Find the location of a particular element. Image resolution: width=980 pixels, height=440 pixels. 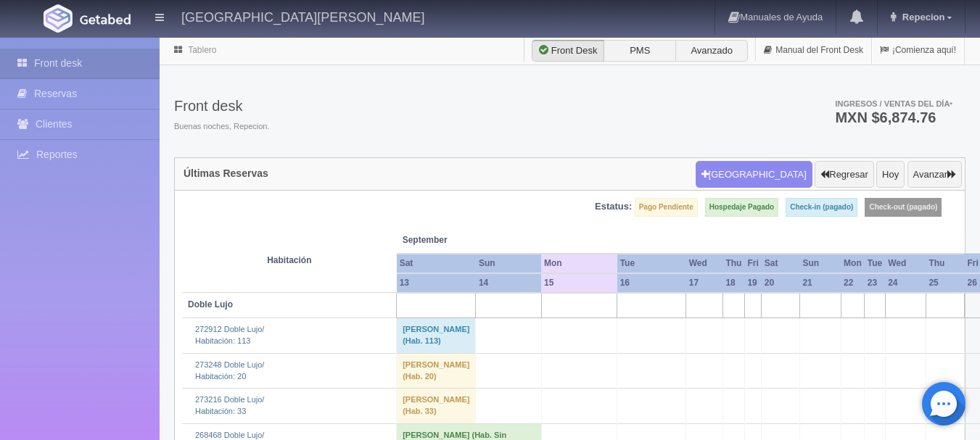

label: Hospedaje Pagado is located at coordinates (742, 207).